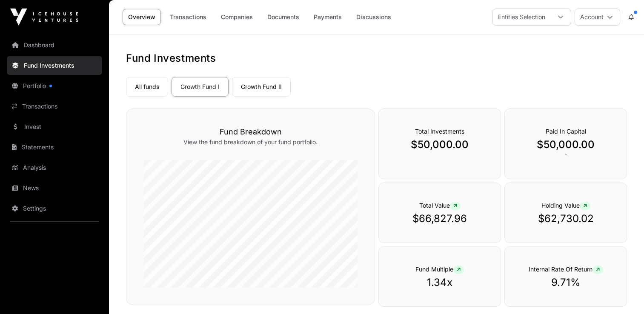  Describe the element at coordinates (440, 131) in the screenshot. I see `span: Total Investments` at that location.